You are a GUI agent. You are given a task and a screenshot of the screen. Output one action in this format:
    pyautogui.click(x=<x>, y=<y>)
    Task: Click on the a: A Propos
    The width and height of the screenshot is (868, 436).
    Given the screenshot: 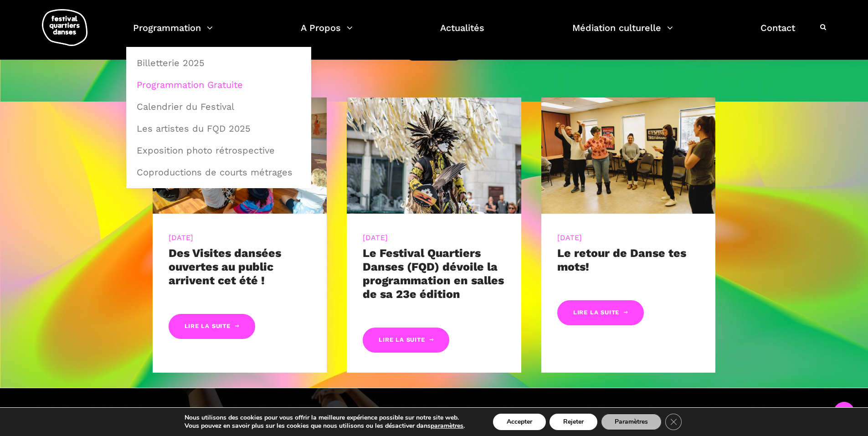 What is the action you would take?
    pyautogui.click(x=327, y=33)
    